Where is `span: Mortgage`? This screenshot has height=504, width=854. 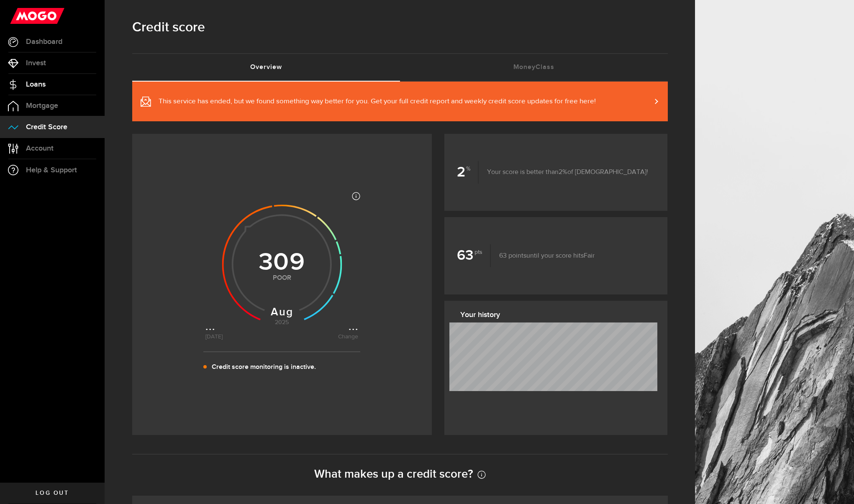
span: Mortgage is located at coordinates (42, 106).